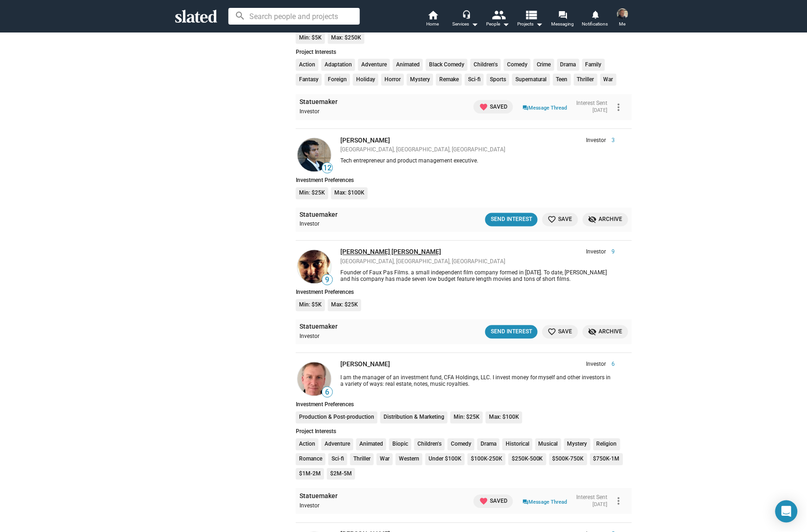  Describe the element at coordinates (315, 379) in the screenshot. I see `a: James Schafer` at that location.